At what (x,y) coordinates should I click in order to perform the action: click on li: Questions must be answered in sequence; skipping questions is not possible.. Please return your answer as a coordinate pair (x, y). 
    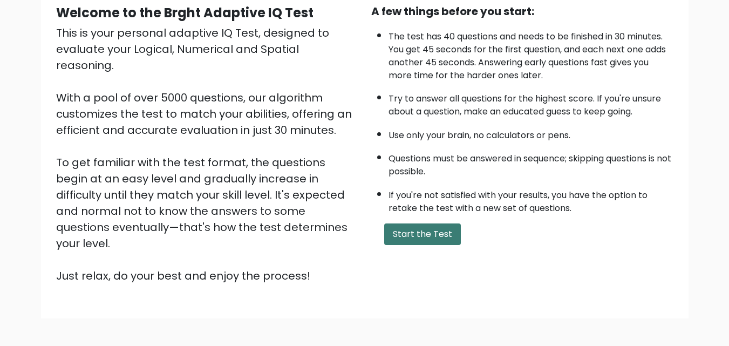
    Looking at the image, I should click on (531, 162).